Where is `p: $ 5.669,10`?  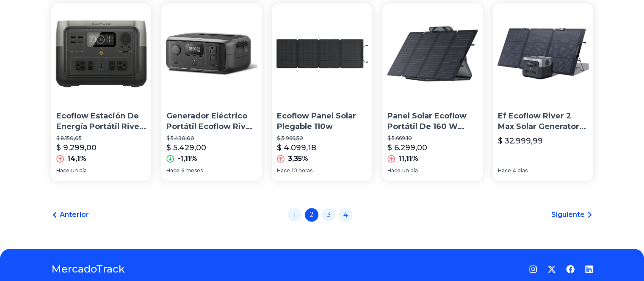 p: $ 5.669,10 is located at coordinates (433, 138).